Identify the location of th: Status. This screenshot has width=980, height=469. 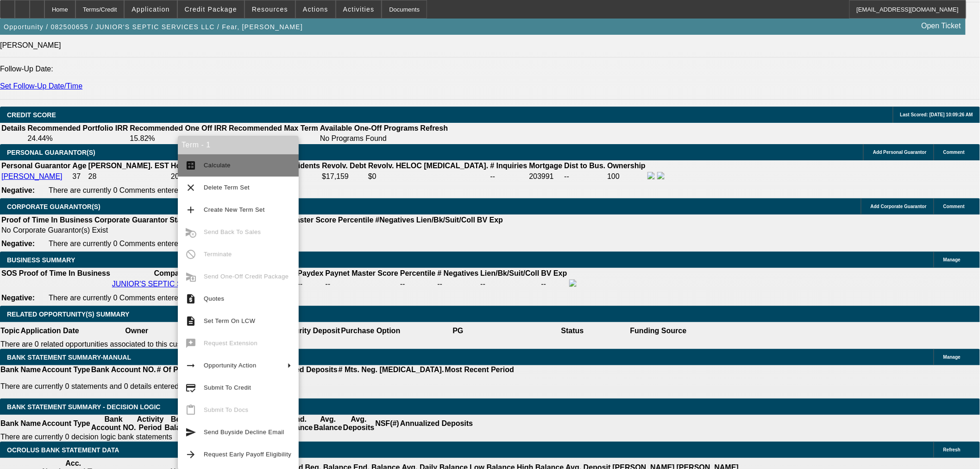
(572, 331).